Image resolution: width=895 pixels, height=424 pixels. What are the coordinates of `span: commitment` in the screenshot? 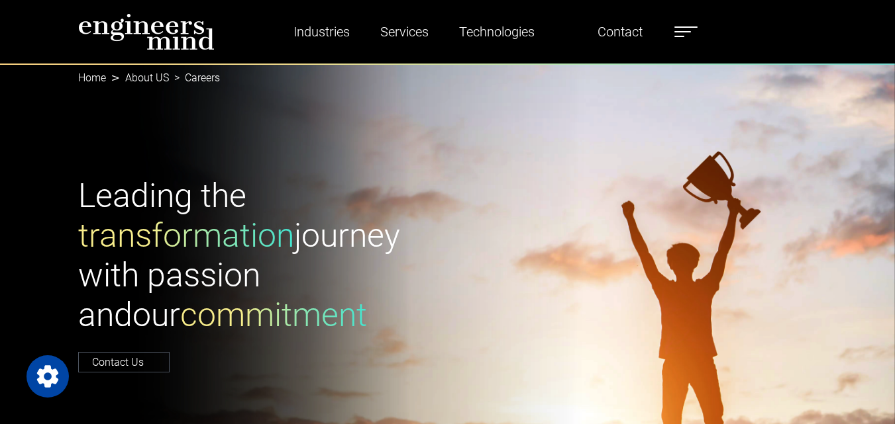 It's located at (273, 315).